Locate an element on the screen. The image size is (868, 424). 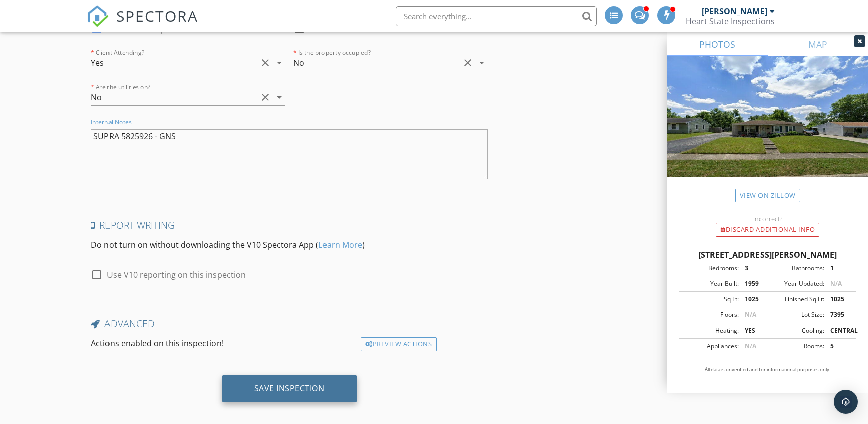
div: Appliances: is located at coordinates (710, 346).